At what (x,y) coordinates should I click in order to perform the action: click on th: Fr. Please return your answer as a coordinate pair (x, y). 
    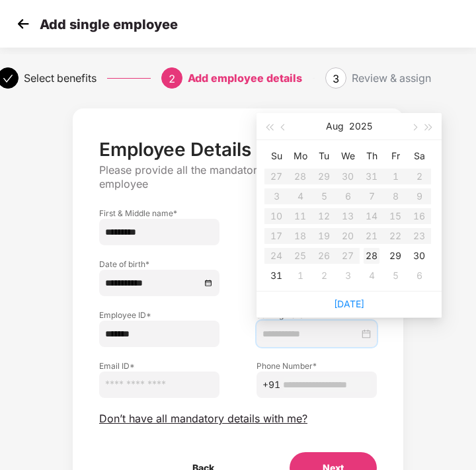
    Looking at the image, I should click on (395, 156).